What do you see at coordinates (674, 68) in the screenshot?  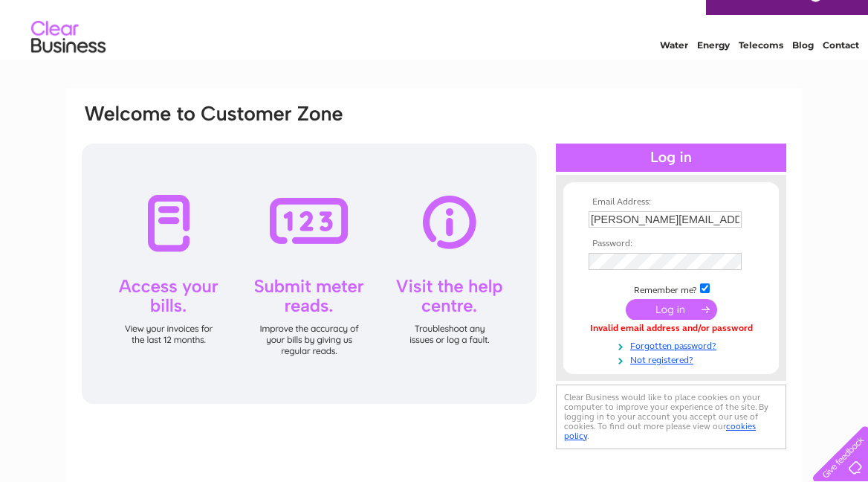 I see `a: Water` at bounding box center [674, 68].